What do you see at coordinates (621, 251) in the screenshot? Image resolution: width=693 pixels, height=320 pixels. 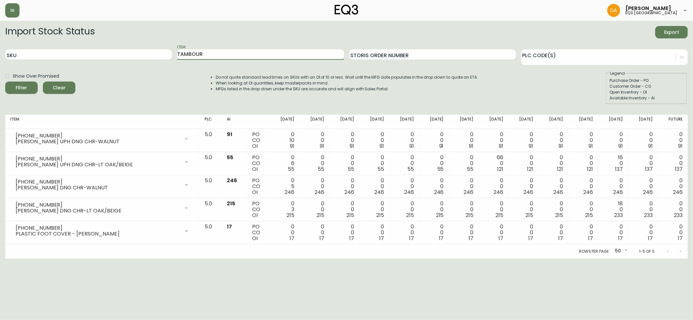 I see `div: 50` at bounding box center [621, 251].